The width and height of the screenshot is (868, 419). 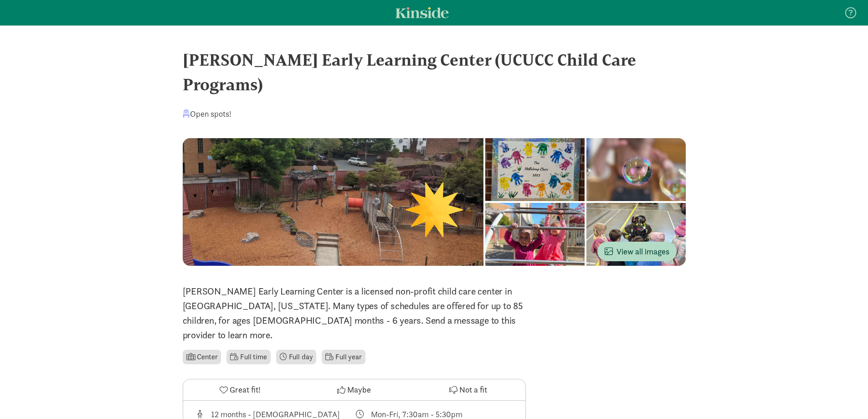 What do you see at coordinates (207, 114) in the screenshot?
I see `div: Open spots!` at bounding box center [207, 114].